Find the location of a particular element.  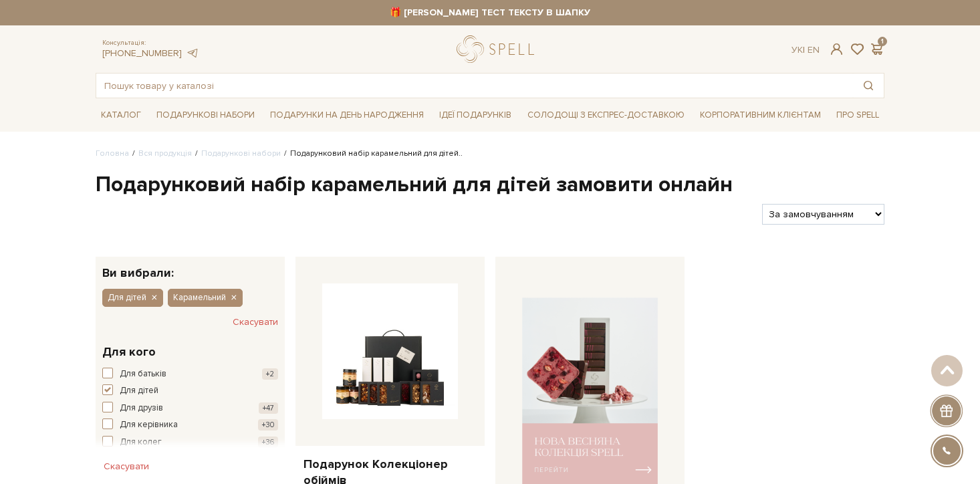

span: Для колег is located at coordinates (141, 442).